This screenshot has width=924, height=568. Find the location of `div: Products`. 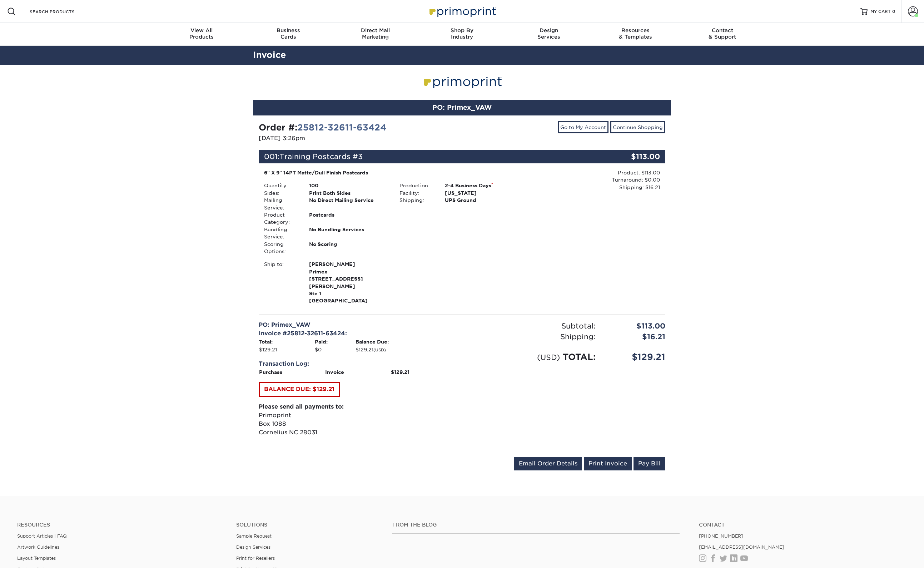

div: Products is located at coordinates (201, 34).